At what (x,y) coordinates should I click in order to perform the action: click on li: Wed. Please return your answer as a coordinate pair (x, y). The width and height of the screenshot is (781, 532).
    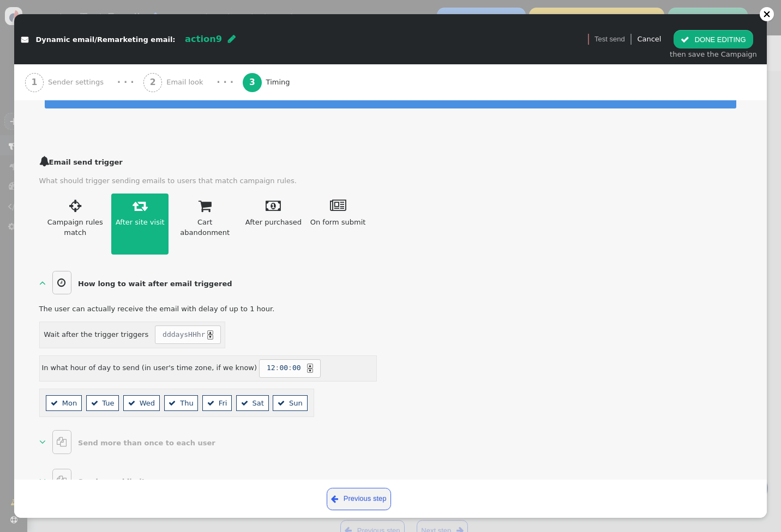
    Looking at the image, I should click on (141, 403).